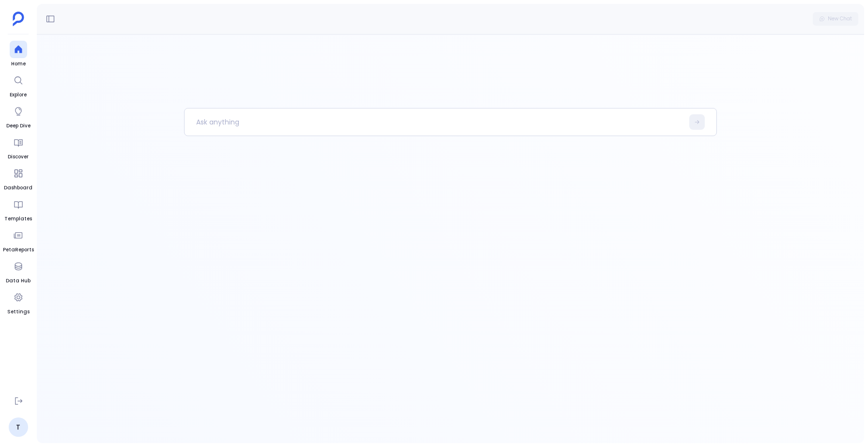 The image size is (868, 447). I want to click on a: Settings, so click(18, 302).